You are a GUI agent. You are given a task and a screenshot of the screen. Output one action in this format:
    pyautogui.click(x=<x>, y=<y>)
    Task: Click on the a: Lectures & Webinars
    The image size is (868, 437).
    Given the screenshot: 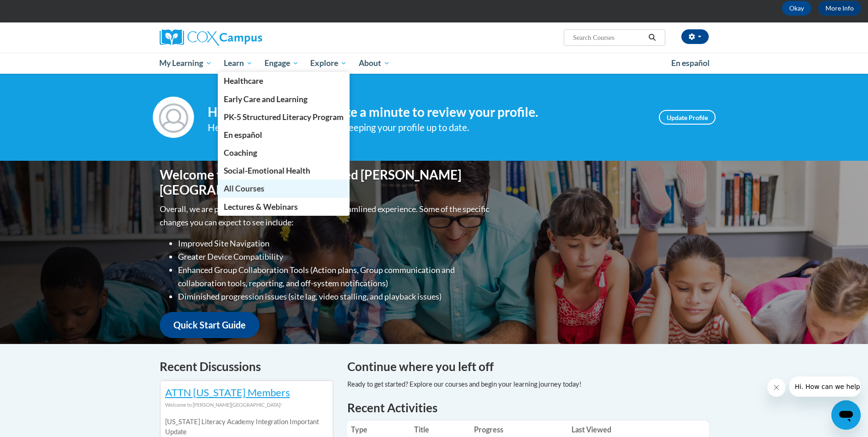 What is the action you would take?
    pyautogui.click(x=283, y=206)
    